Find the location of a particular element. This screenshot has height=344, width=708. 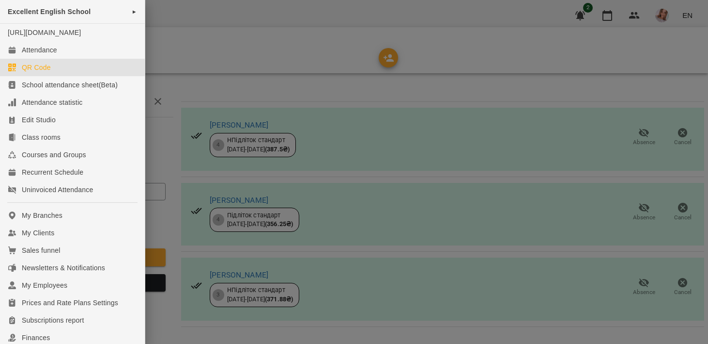

div: Prices and Rate Plans Settings is located at coordinates (70, 302).